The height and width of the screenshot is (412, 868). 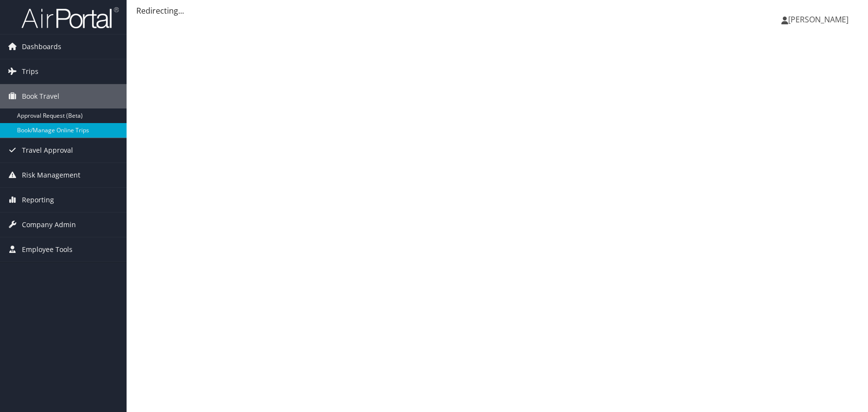 I want to click on span: Reporting, so click(x=38, y=200).